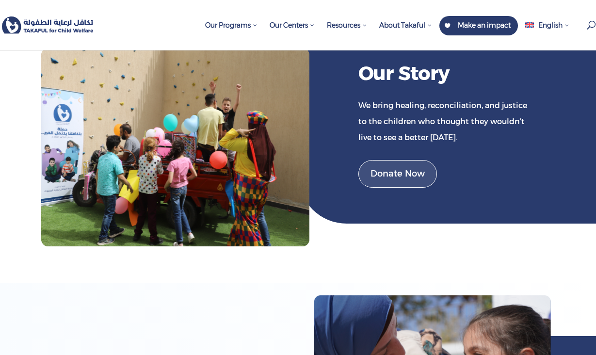 This screenshot has height=355, width=596. Describe the element at coordinates (479, 26) in the screenshot. I see `a: Make an impact` at that location.